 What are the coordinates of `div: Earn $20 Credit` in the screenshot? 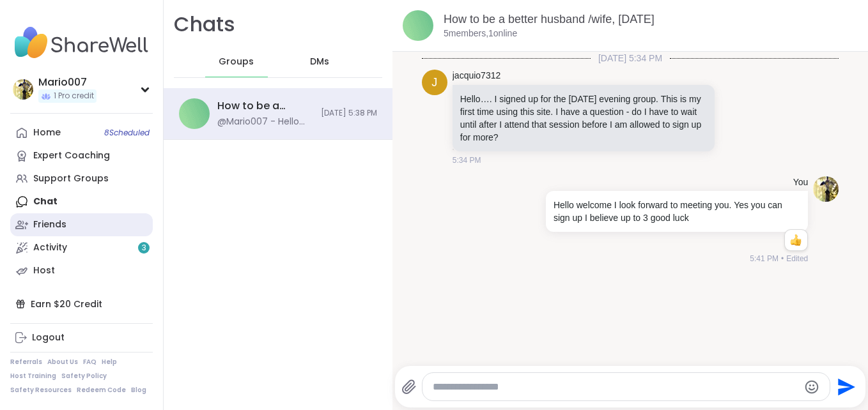 It's located at (81, 305).